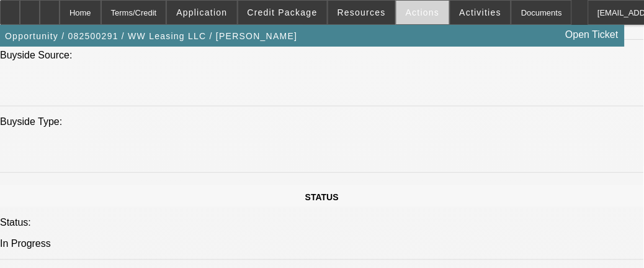 The height and width of the screenshot is (268, 644). Describe the element at coordinates (592, 35) in the screenshot. I see `a: Open Ticket` at that location.